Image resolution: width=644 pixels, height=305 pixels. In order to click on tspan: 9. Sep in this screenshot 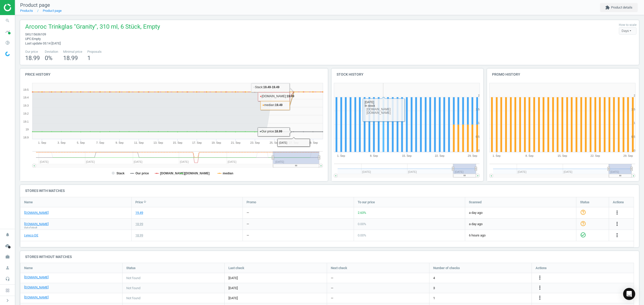, I will do `click(120, 143)`.